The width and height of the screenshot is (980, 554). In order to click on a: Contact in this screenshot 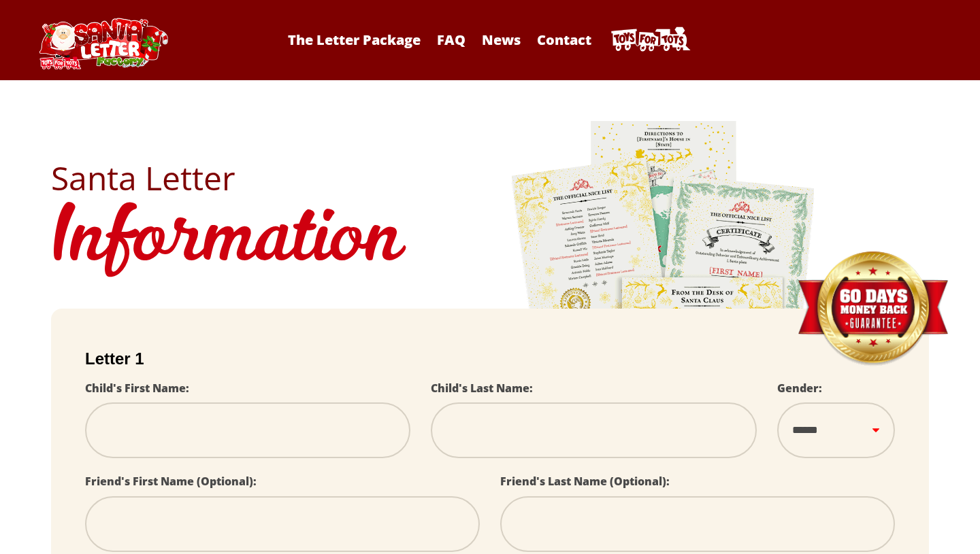, I will do `click(564, 39)`.